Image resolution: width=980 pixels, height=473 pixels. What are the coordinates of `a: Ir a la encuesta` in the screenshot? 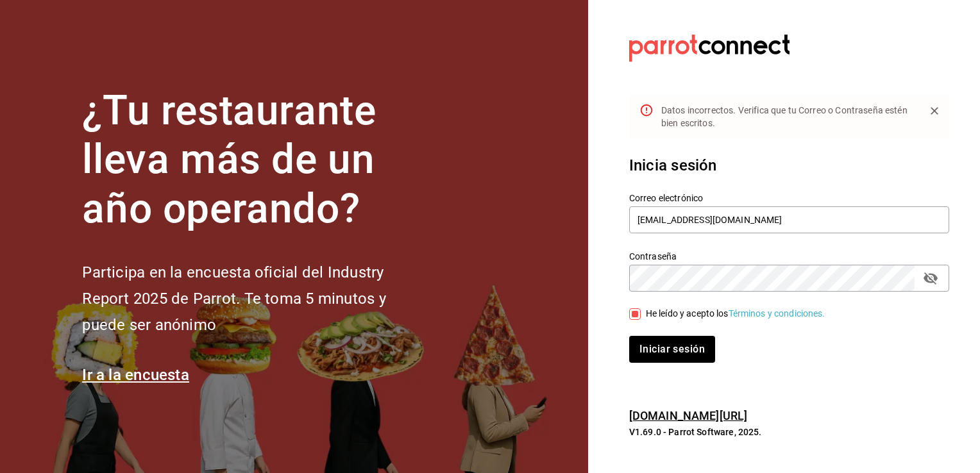 It's located at (135, 375).